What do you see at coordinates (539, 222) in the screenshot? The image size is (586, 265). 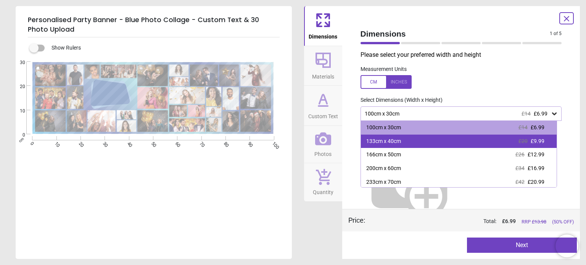 I see `span: £ 13.98` at bounding box center [539, 222].